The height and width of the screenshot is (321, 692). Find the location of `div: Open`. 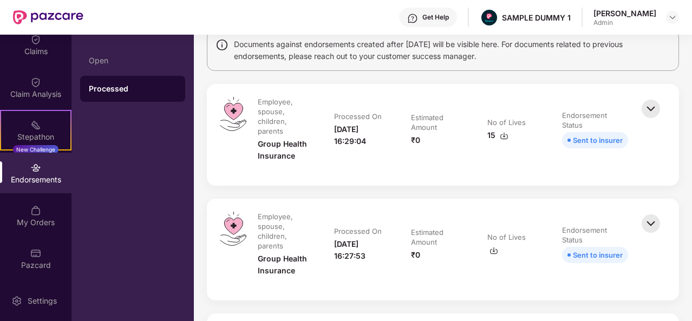

div: Open is located at coordinates (133, 61).